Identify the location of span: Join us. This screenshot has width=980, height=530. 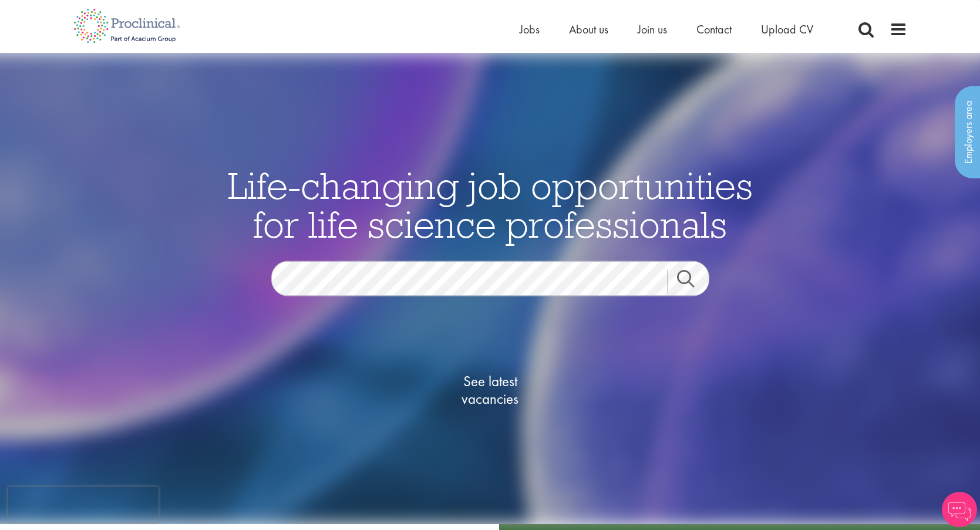
(652, 30).